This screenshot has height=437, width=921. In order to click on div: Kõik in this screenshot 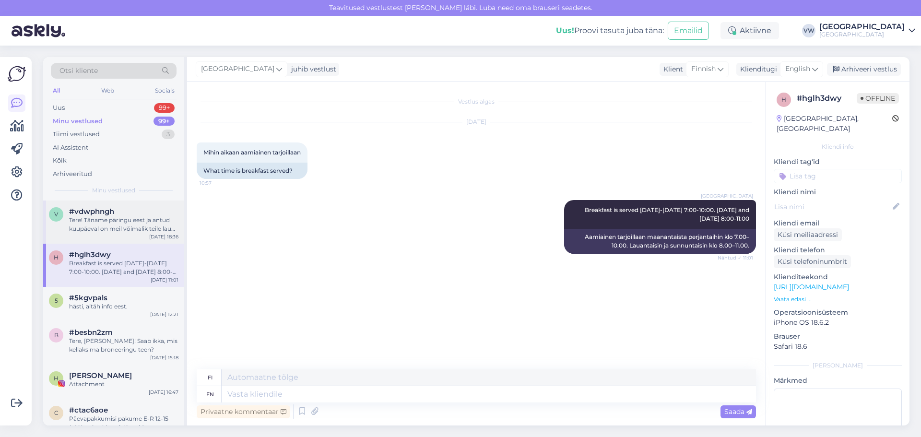, I will do `click(59, 161)`.